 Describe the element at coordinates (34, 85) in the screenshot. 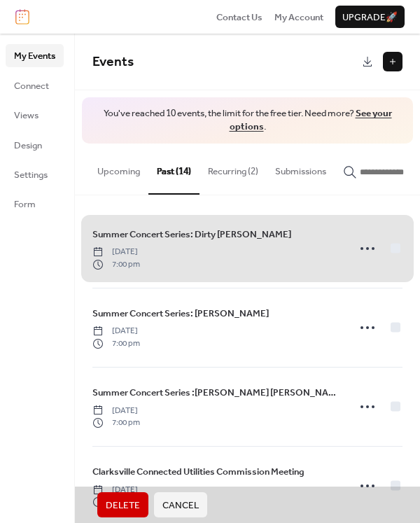

I see `a: Connect` at that location.